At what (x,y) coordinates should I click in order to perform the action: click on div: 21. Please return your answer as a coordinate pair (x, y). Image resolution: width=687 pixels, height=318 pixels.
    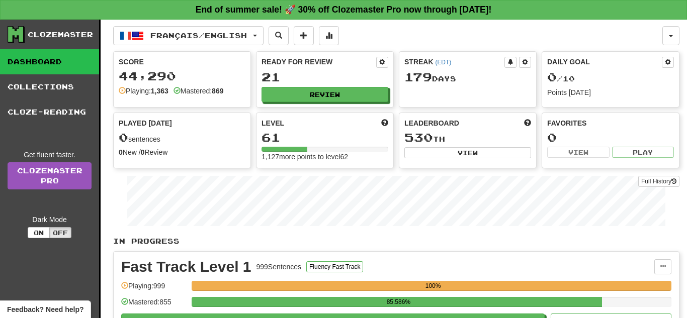
    Looking at the image, I should click on (325, 77).